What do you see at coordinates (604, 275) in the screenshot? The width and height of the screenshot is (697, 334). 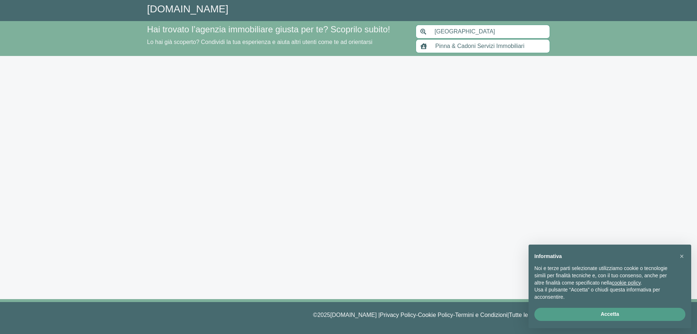 I see `p: Noi e terze parti selezionate utilizziamo cookie o tecnologie simili per finalità tecniche e, con...` at bounding box center [604, 275].